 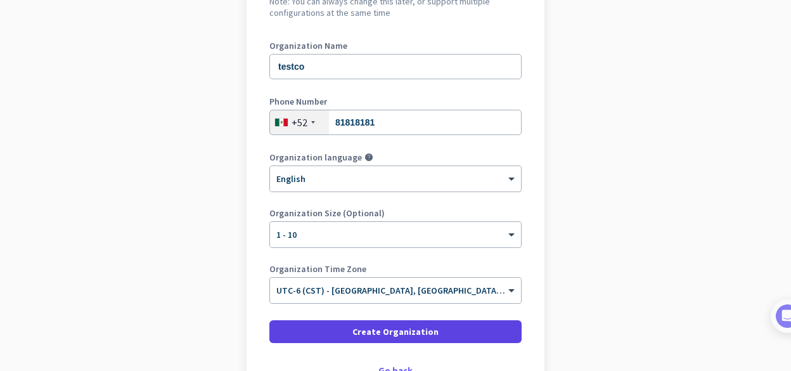 What do you see at coordinates (299, 122) in the screenshot?
I see `div: +52` at bounding box center [299, 122].